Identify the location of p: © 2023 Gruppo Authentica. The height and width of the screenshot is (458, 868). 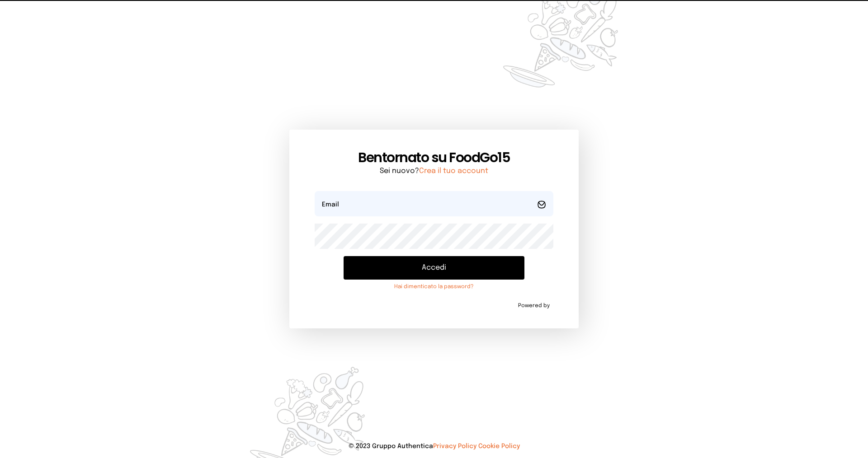
(434, 446).